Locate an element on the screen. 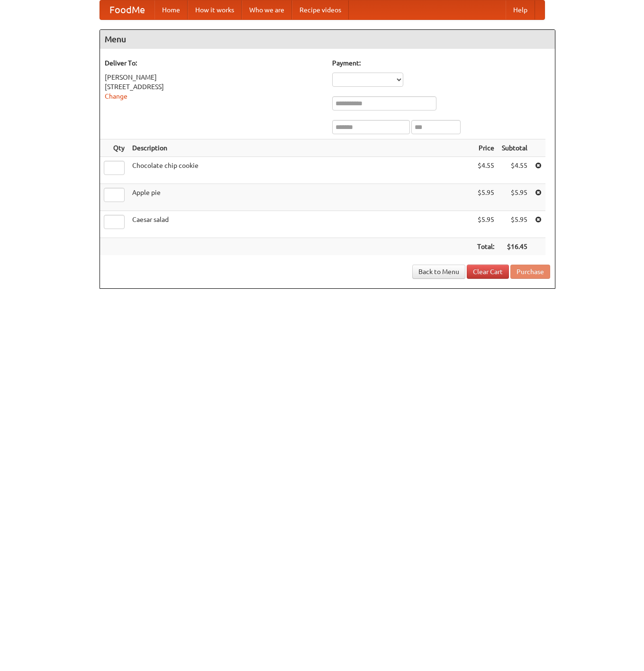 This screenshot has width=644, height=671. a: Change is located at coordinates (116, 96).